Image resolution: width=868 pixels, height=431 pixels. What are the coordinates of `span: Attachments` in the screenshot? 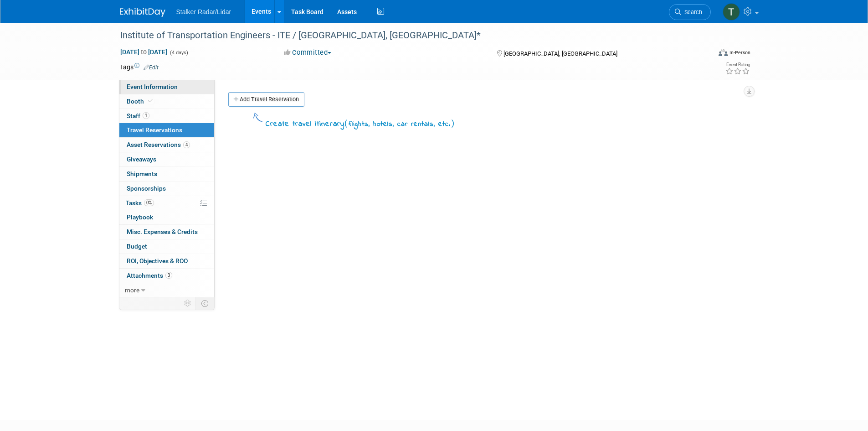 It's located at (150, 275).